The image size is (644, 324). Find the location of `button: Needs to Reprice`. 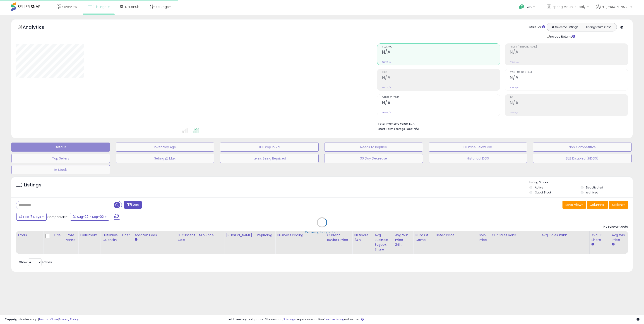

button: Needs to Reprice is located at coordinates (374, 147).